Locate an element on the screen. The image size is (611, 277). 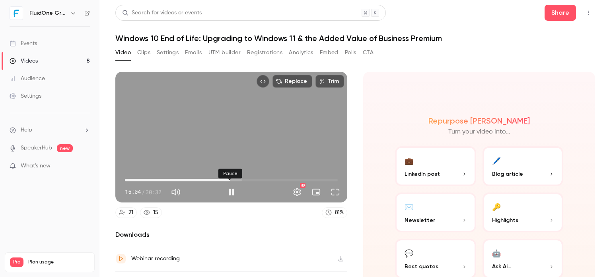
button: UTM builder is located at coordinates (224, 53).